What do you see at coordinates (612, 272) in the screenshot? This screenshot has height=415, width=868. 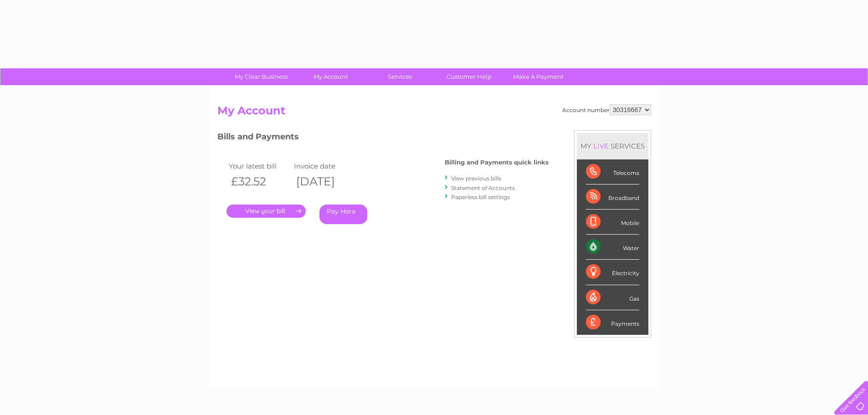 I see `div: Electricity` at bounding box center [612, 272].